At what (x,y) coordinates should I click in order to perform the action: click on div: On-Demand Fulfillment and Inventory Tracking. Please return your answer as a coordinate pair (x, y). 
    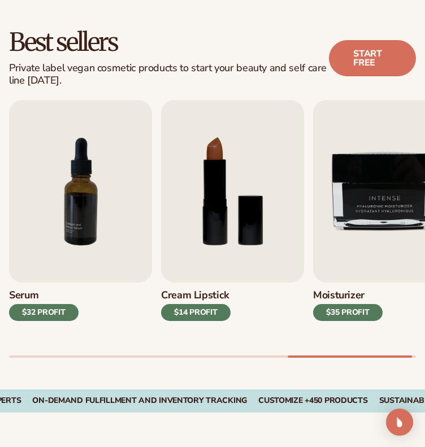
    Looking at the image, I should click on (140, 401).